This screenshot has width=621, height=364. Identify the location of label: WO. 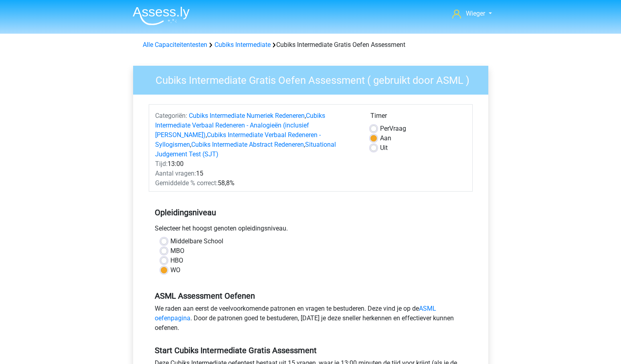
(175, 270).